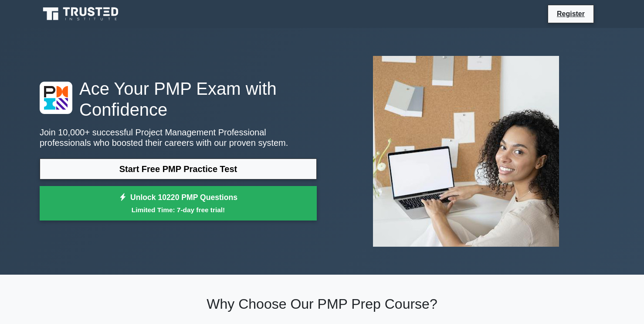 This screenshot has width=644, height=324. Describe the element at coordinates (178, 203) in the screenshot. I see `a: Unlock 10220 PMP QuestionsLimited Time: 7-day free trial!` at that location.